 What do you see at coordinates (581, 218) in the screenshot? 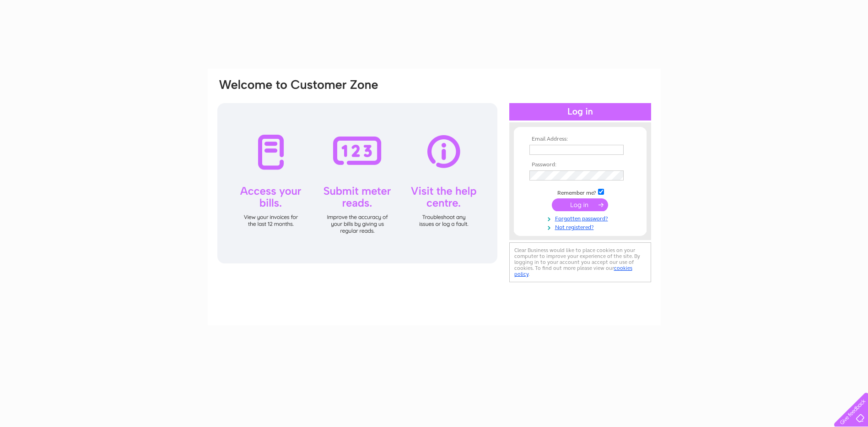
I see `a: Forgotten password?` at bounding box center [581, 218].